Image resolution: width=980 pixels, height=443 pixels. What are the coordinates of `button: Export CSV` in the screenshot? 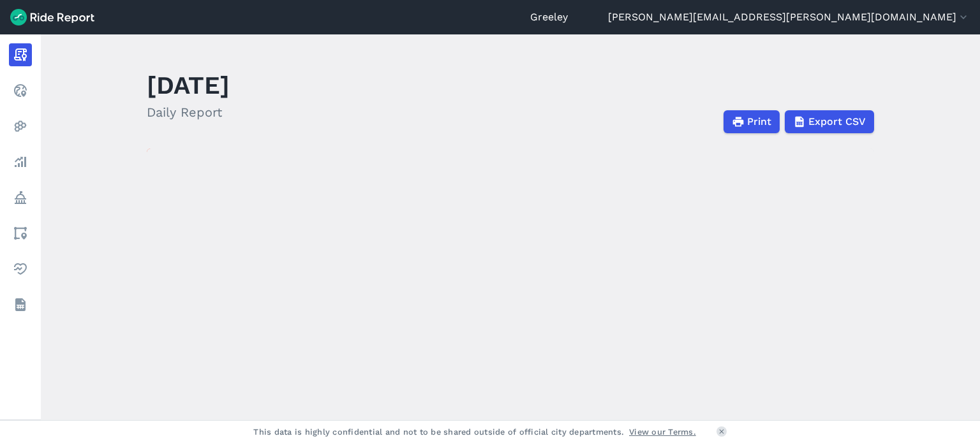 It's located at (830, 121).